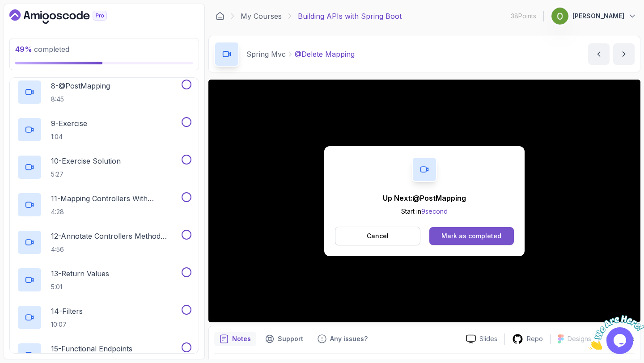 The height and width of the screenshot is (363, 644). I want to click on button: 8-@PostMapping8:45, so click(104, 92).